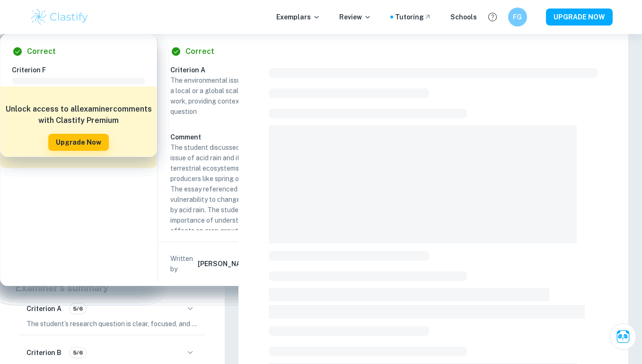  What do you see at coordinates (492, 17) in the screenshot?
I see `button: Help and Feedback` at bounding box center [492, 17].